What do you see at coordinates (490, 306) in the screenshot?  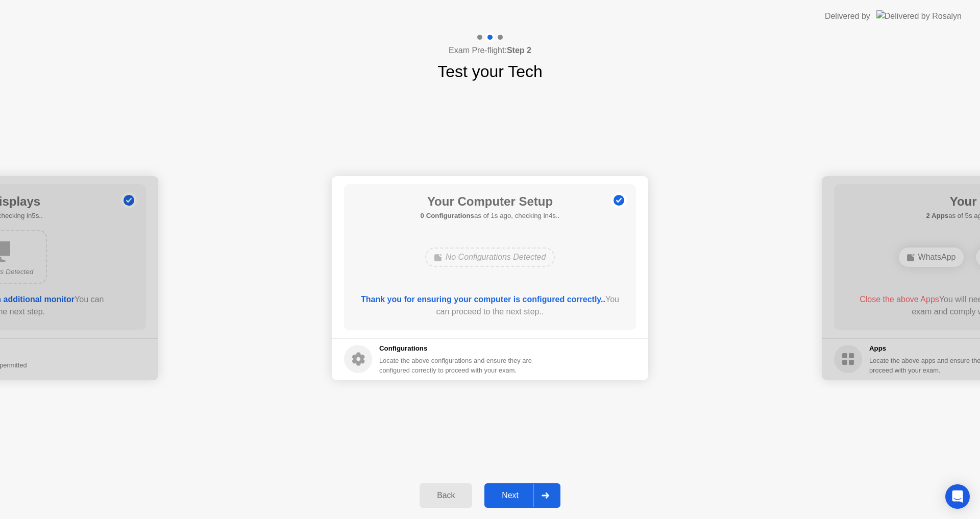 I see `div: You can proceed to the next step..` at bounding box center [490, 306].